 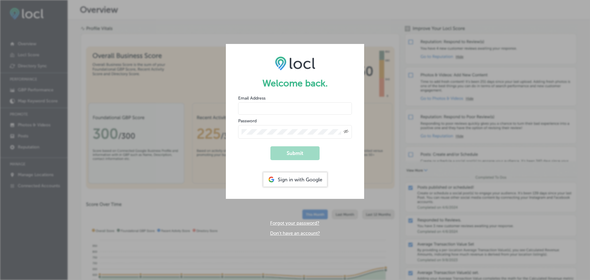 What do you see at coordinates (294, 223) in the screenshot?
I see `a: Forgot your password?` at bounding box center [294, 223].